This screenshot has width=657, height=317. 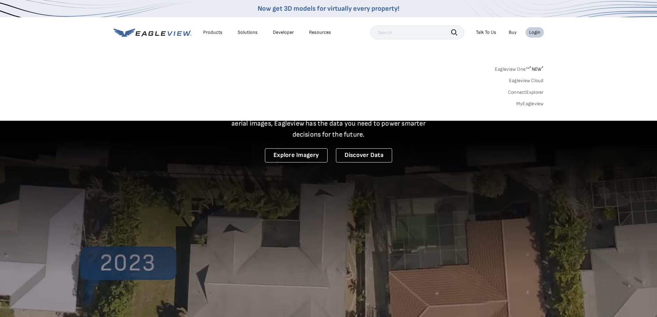 What do you see at coordinates (213, 32) in the screenshot?
I see `div: Products` at bounding box center [213, 32].